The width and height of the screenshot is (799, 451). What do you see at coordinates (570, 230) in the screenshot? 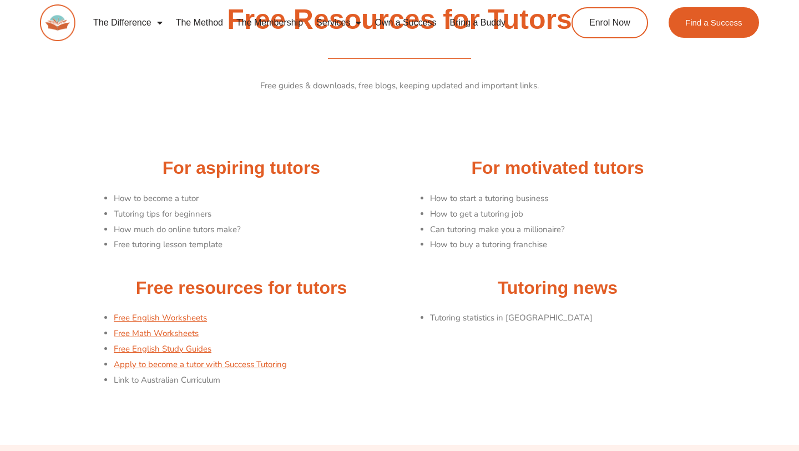
I see `li: Can tutoring make you a millionaire?` at bounding box center [570, 230].